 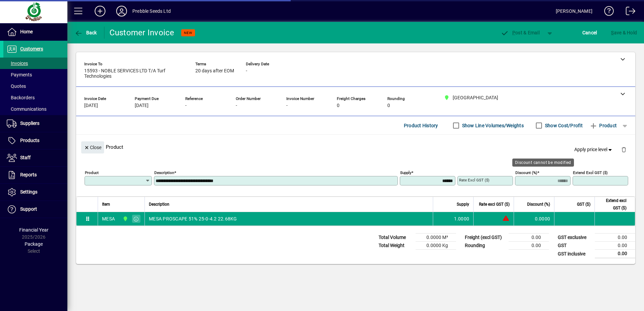 I want to click on a: Invoices, so click(x=36, y=63).